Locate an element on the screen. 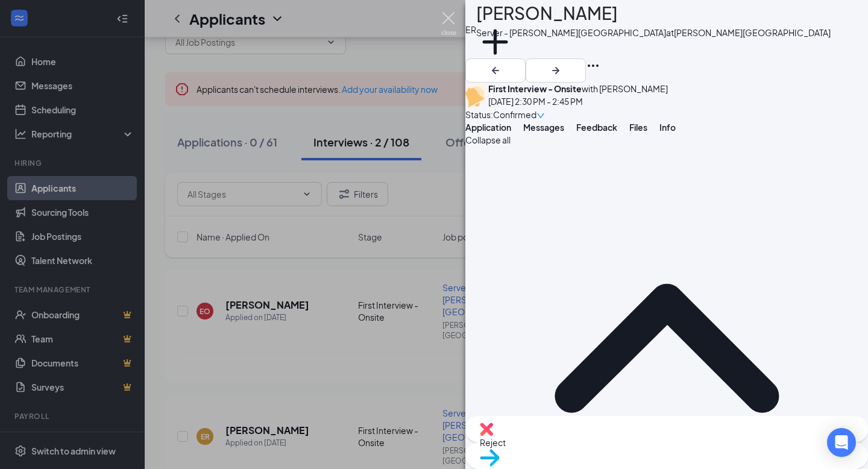 Image resolution: width=868 pixels, height=469 pixels. span: down is located at coordinates (540, 116).